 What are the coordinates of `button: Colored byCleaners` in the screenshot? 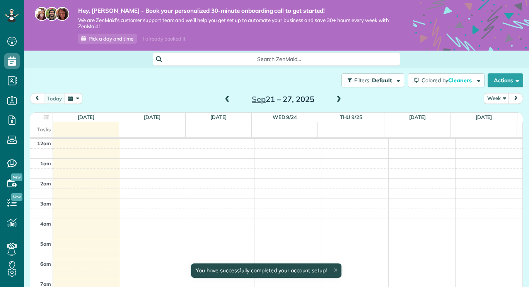 It's located at (446, 80).